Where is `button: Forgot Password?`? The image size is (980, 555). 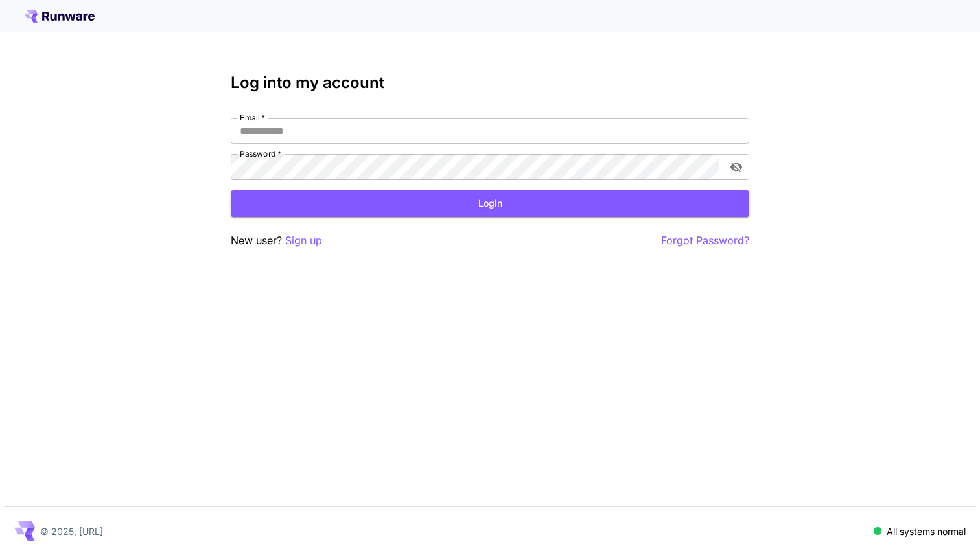 button: Forgot Password? is located at coordinates (705, 241).